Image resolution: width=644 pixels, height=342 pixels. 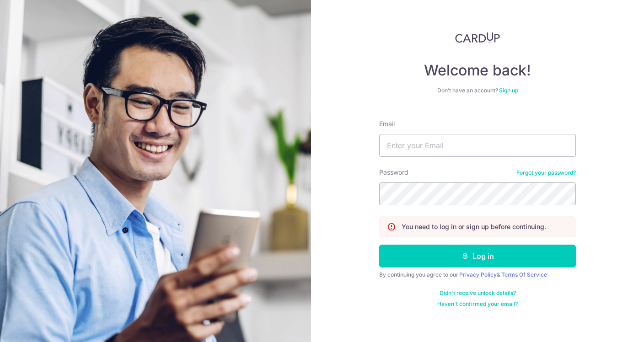 What do you see at coordinates (509, 90) in the screenshot?
I see `a: Sign up` at bounding box center [509, 90].